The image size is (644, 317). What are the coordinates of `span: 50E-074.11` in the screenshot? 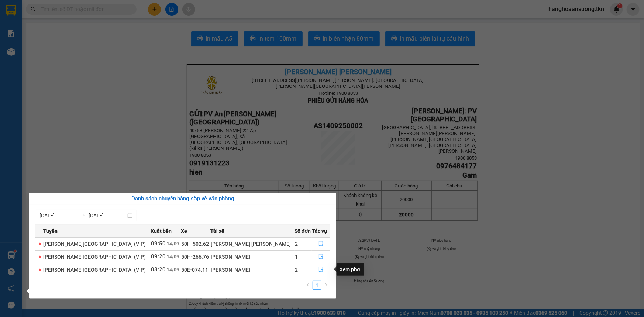 It's located at (194, 270).